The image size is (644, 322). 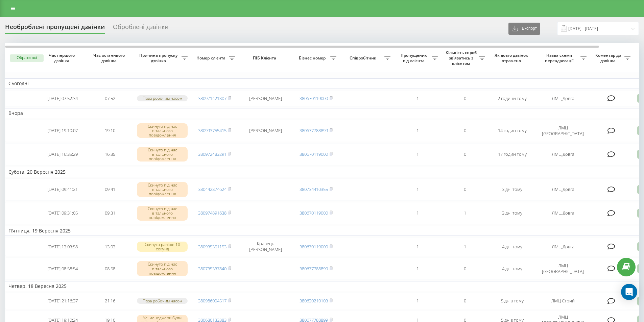 I want to click on a: 380630210103, so click(x=314, y=300).